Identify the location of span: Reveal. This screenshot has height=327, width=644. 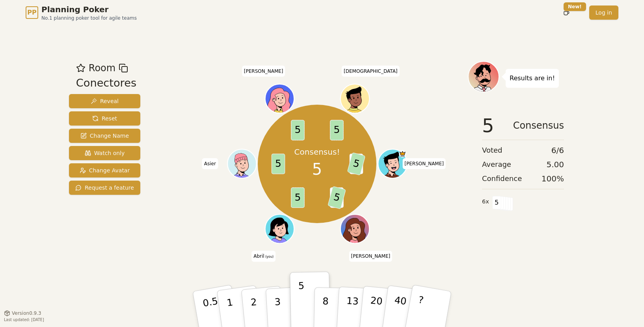
(105, 101).